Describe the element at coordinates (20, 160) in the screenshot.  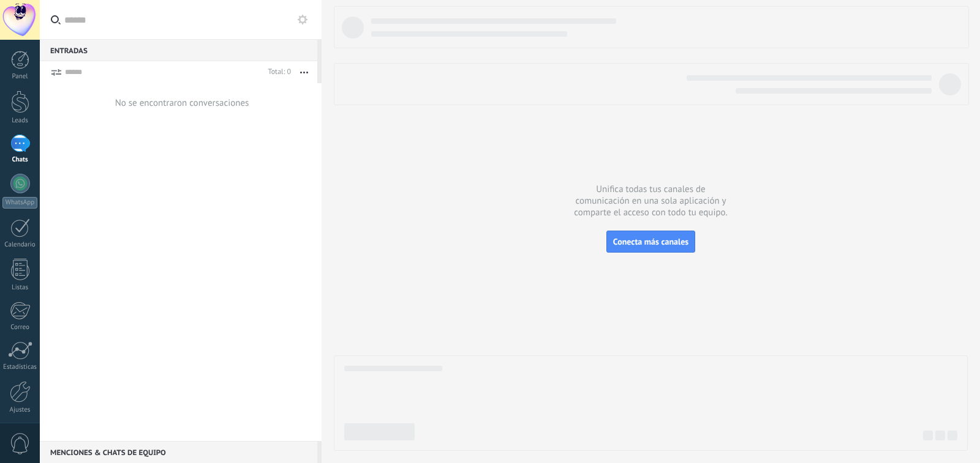
I see `div: Chats` at that location.